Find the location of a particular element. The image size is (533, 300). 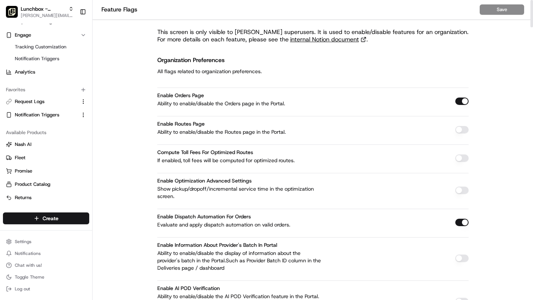

button: Notifications is located at coordinates (46, 254).